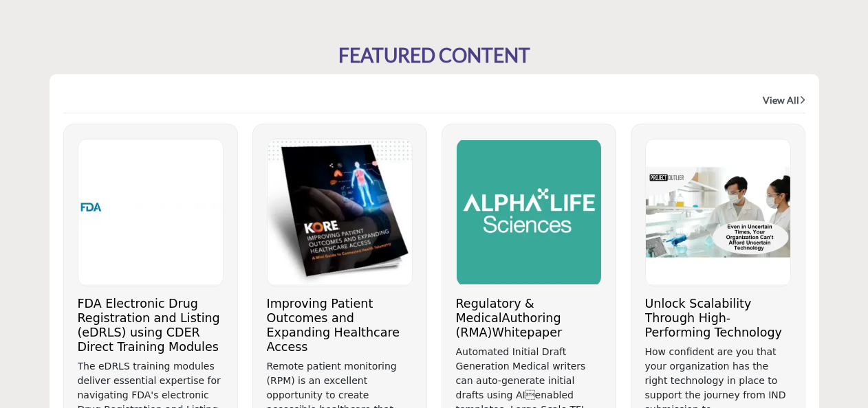  Describe the element at coordinates (529, 319) in the screenshot. I see `h3: Regulatory & MedicalAuthoring (RMA)Whitepaper` at that location.